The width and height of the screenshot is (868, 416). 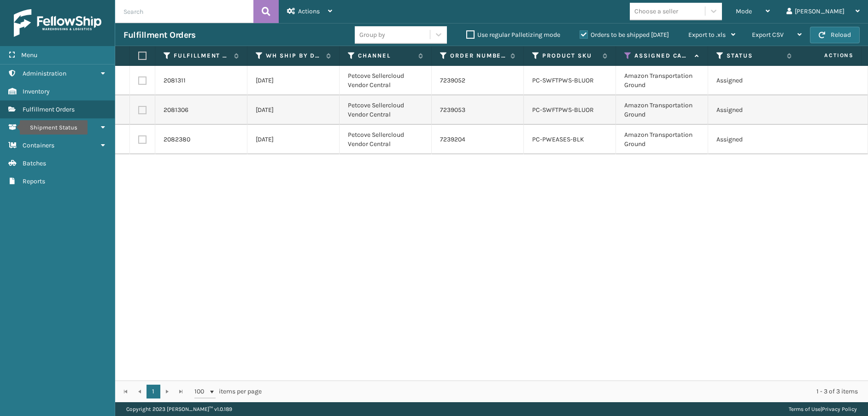 What do you see at coordinates (153, 391) in the screenshot?
I see `a: 1` at bounding box center [153, 391].